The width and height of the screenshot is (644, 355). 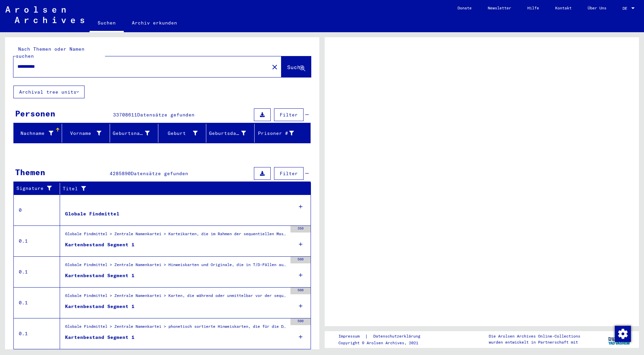 What do you see at coordinates (383, 343) in the screenshot?
I see `p: Copyright © Arolsen Archives, 2021` at bounding box center [383, 343].